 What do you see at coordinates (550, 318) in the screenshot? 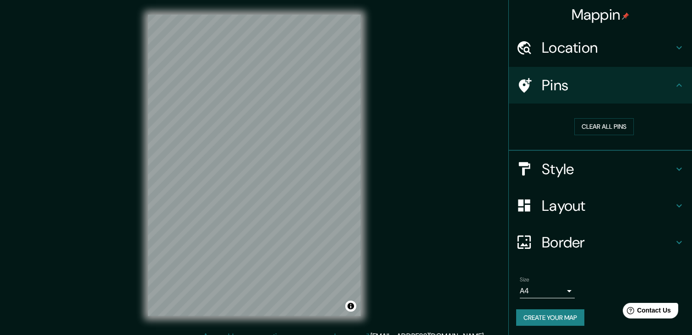
I see `button: Create your map` at bounding box center [550, 318].